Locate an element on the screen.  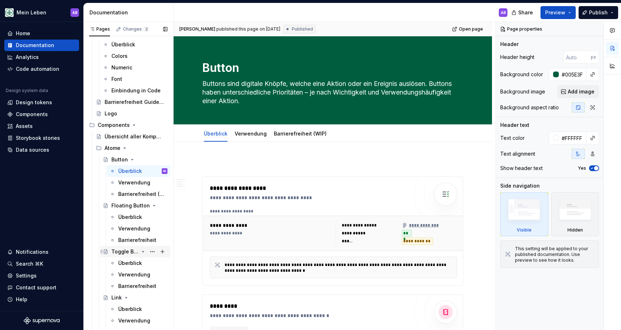
div: Header is located at coordinates (509, 44).